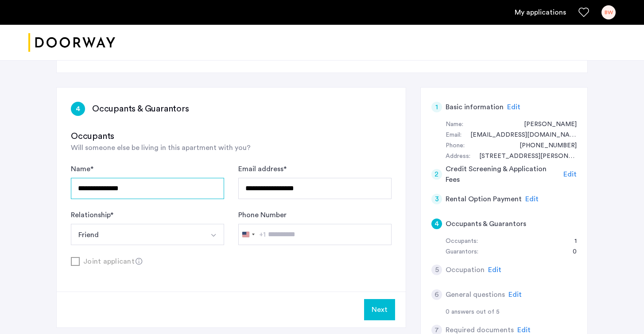 The image size is (644, 334). What do you see at coordinates (543, 146) in the screenshot?
I see `div: +13476733952` at bounding box center [543, 146].